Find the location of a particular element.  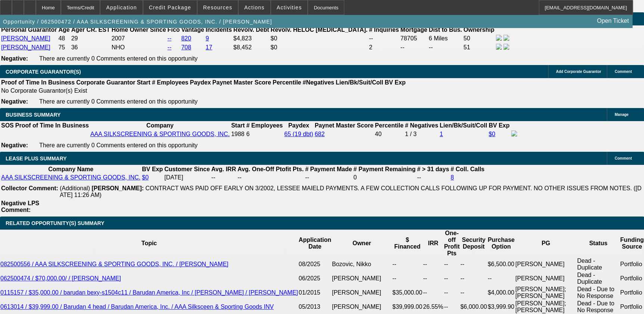

td: $39,999.00 is located at coordinates (408, 307).